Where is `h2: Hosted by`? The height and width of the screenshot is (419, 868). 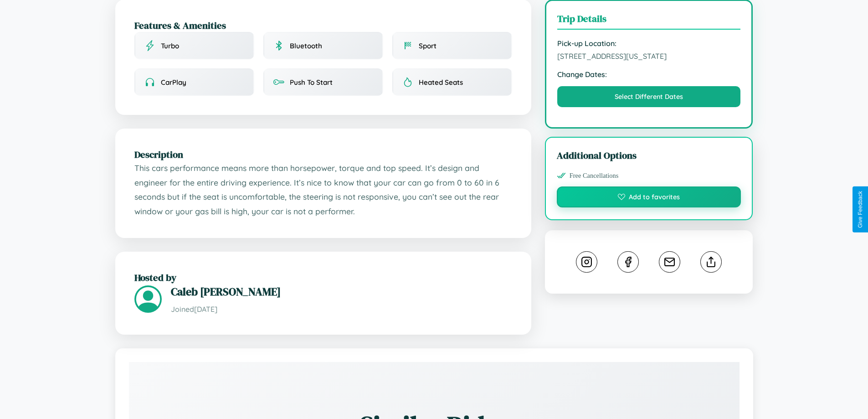
h2: Hosted by is located at coordinates (323, 277).